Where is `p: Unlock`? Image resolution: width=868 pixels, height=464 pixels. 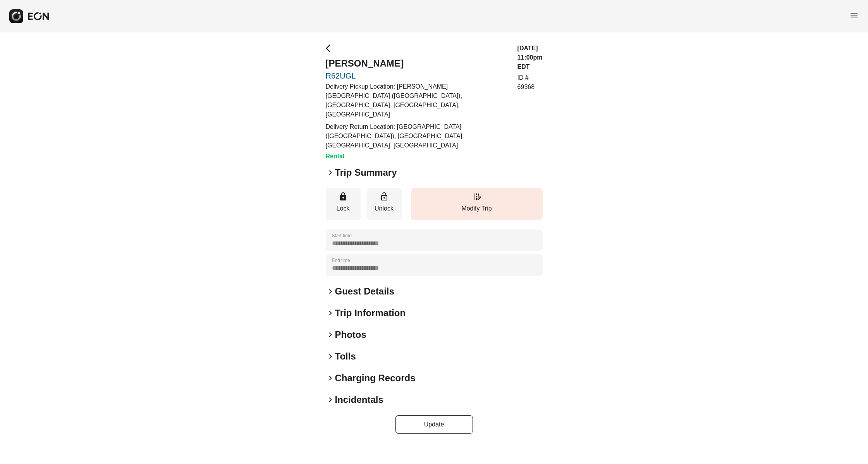
p: Unlock is located at coordinates (385, 208).